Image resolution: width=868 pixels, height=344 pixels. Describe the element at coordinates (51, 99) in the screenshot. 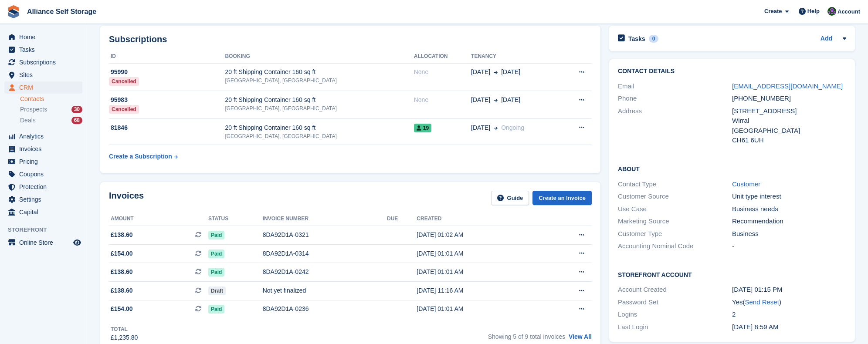

I see `a: Contacts` at that location.